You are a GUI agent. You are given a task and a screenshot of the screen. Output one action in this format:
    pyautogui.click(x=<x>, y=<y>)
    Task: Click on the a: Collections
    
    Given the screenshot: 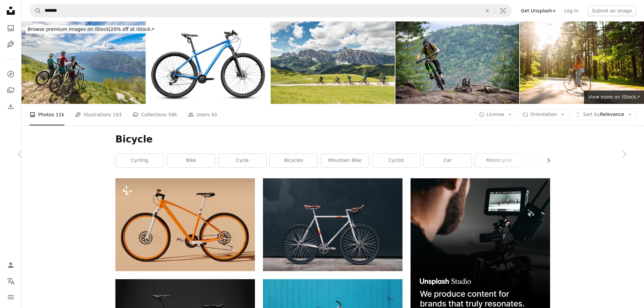 What is the action you would take?
    pyautogui.click(x=11, y=90)
    